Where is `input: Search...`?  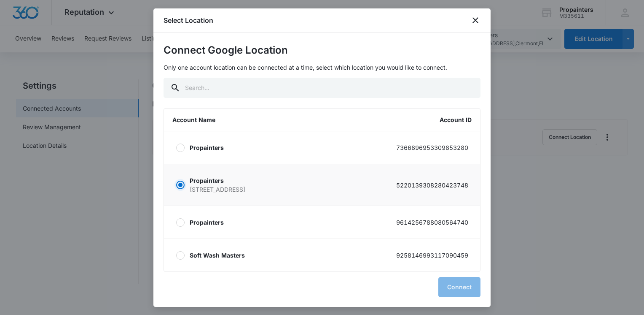
input: Search... is located at coordinates (322, 87).